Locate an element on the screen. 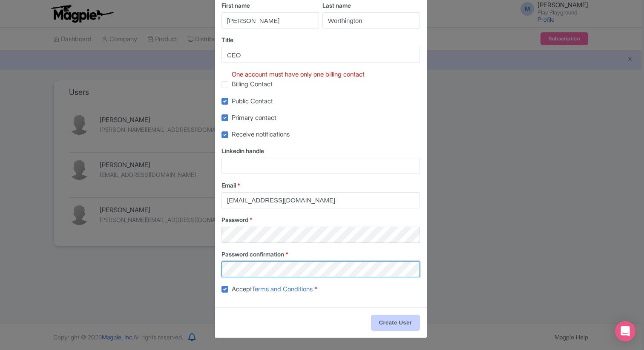  span: Email is located at coordinates (229, 185).